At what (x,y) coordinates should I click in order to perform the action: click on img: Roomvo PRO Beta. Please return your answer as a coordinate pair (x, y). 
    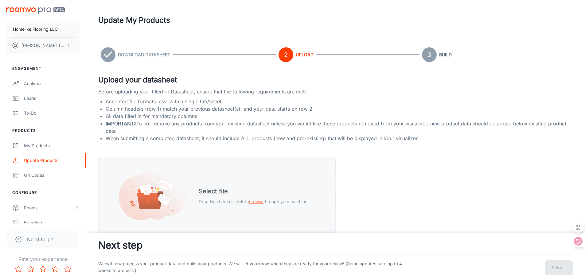
    Looking at the image, I should click on (35, 10).